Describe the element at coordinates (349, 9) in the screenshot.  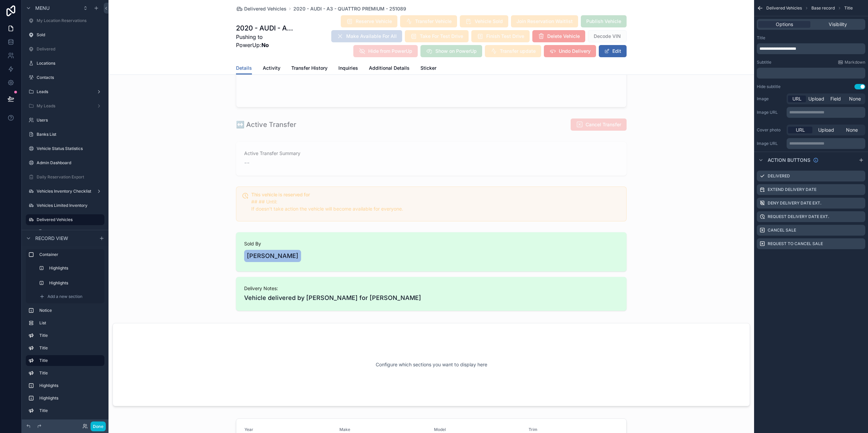
I see `a: 2020 - AUDI - A3 - QUATTRO PREMIUM - 251089` at that location.